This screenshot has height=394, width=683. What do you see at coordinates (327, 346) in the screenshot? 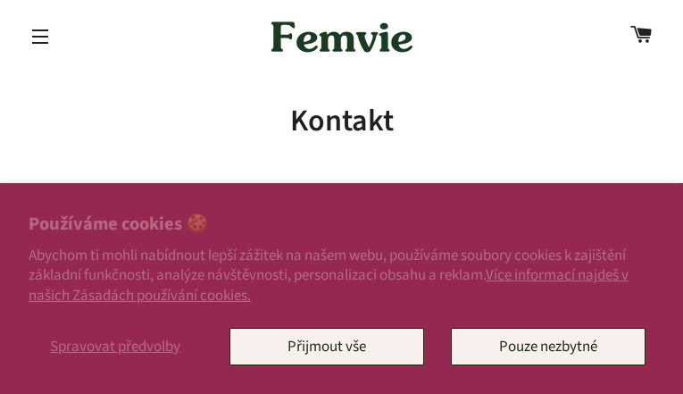
I see `button: Přijmout vše` at bounding box center [327, 346].